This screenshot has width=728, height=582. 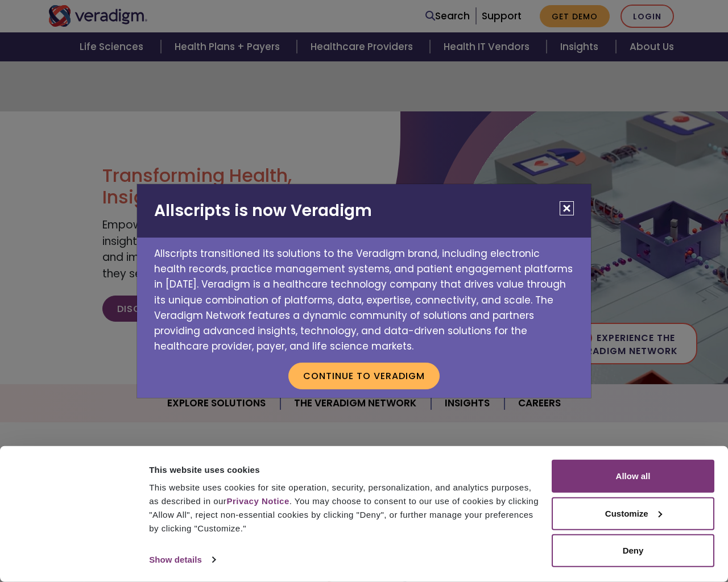 I want to click on p: Allscripts transitioned its solutions to the Veradigm brand, including electronic health records,..., so click(x=364, y=295).